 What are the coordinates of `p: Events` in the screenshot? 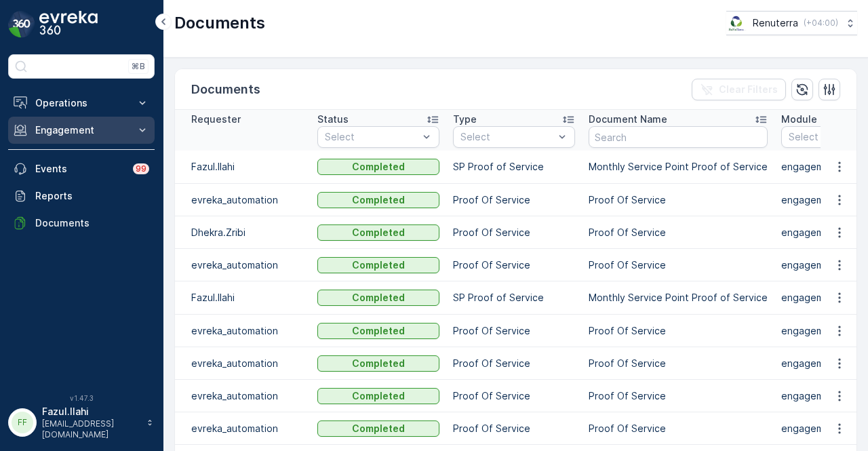 It's located at (80, 169).